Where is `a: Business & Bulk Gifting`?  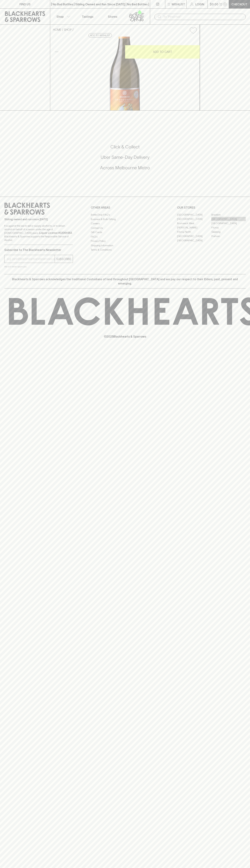
a: Business & Bulk Gifting is located at coordinates (125, 219).